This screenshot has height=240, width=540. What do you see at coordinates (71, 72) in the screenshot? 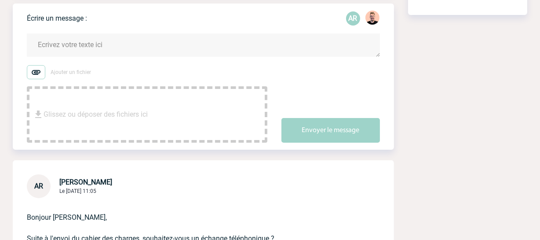
I see `span: Ajouter un fichier` at bounding box center [71, 72].